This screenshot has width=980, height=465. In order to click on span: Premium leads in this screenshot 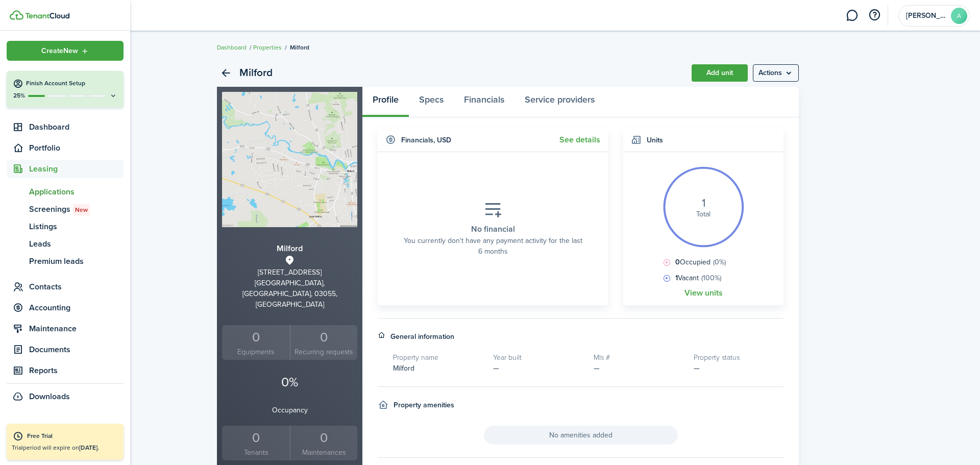, I will do `click(76, 261)`.